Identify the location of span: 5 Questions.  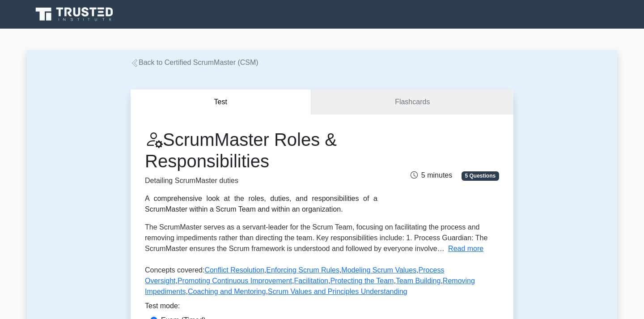
(480, 176).